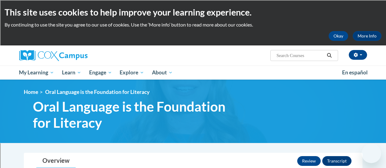 The image size is (386, 168). Describe the element at coordinates (71, 73) in the screenshot. I see `a: Learn` at that location.